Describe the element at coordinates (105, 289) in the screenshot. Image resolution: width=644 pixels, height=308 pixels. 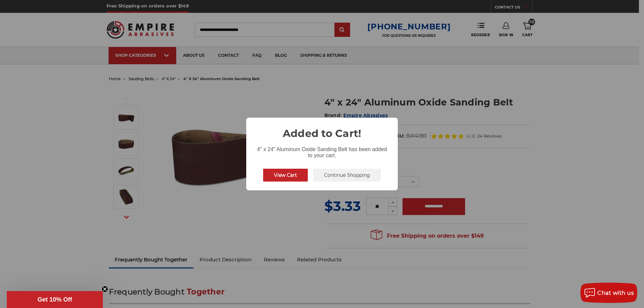
I see `button: Close teaser` at that location.